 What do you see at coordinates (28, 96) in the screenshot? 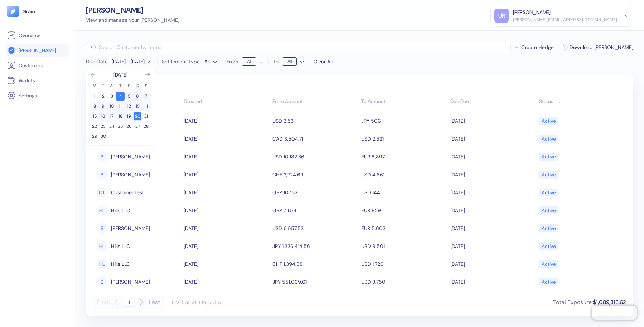
I see `span: Settings` at bounding box center [28, 96].